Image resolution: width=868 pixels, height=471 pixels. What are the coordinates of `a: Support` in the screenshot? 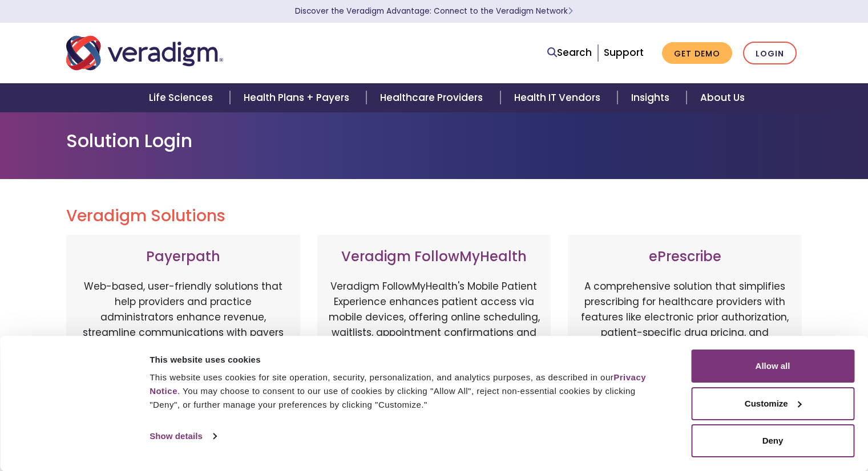 It's located at (624, 53).